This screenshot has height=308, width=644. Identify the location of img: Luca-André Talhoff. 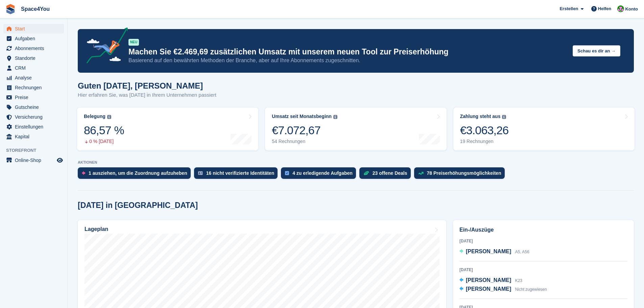
(620, 9).